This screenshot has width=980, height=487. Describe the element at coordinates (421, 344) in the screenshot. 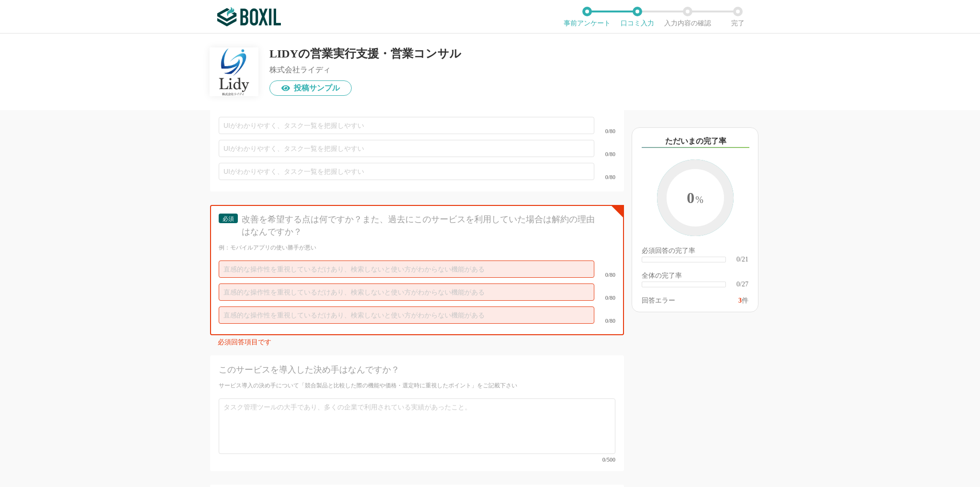

I see `div: 必須回答項目です` at that location.